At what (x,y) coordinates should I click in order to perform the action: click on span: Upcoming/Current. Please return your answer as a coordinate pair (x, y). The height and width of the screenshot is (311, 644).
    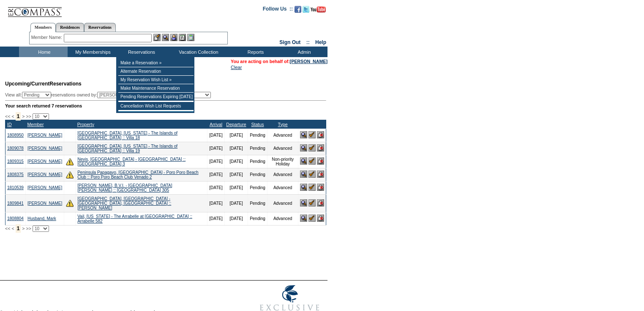
    Looking at the image, I should click on (27, 84).